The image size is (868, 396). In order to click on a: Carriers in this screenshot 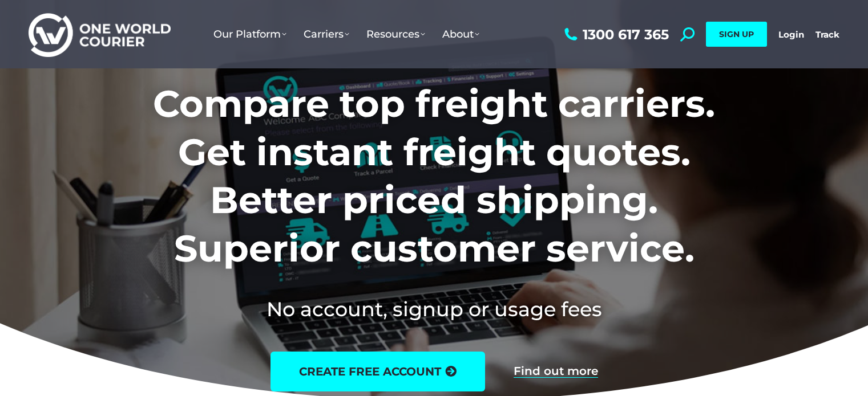, I will do `click(327, 34)`.